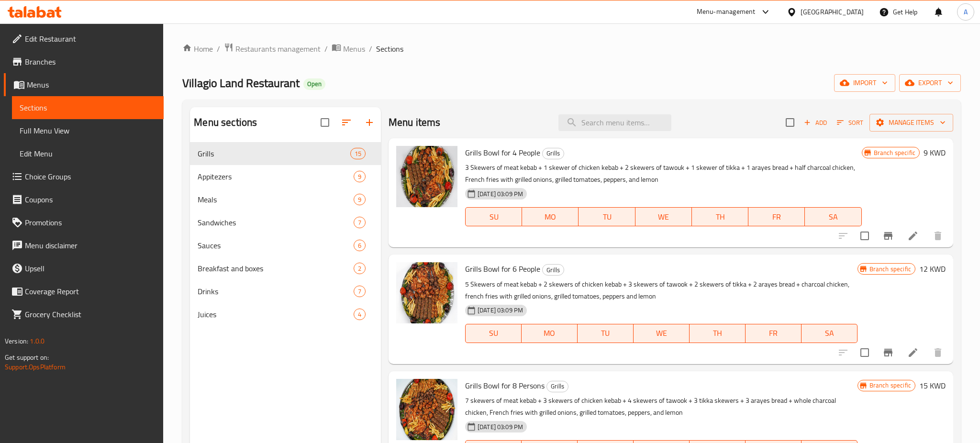 This screenshot has height=443, width=980. I want to click on p: 3 Skewers of meat kebab + 1 skewer of chicken kebab + 2 skewers of tawouk + 1 skewer of tikka + 1..., so click(663, 174).